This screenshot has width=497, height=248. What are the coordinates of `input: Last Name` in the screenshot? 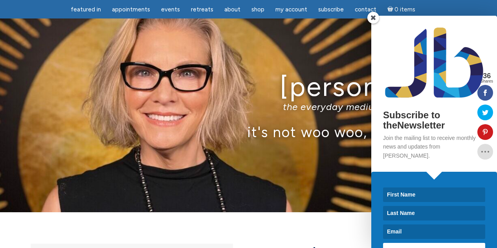 It's located at (434, 213).